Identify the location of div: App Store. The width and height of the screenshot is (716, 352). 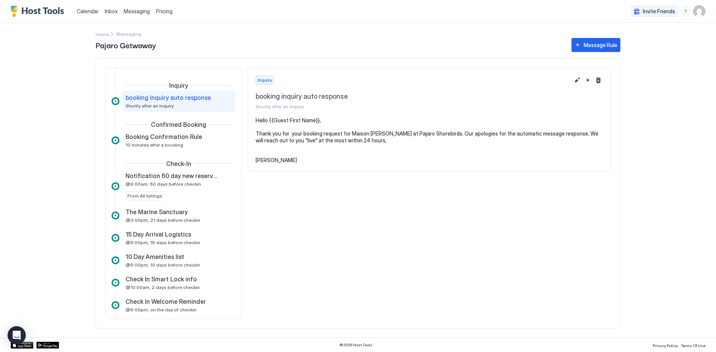
(22, 345).